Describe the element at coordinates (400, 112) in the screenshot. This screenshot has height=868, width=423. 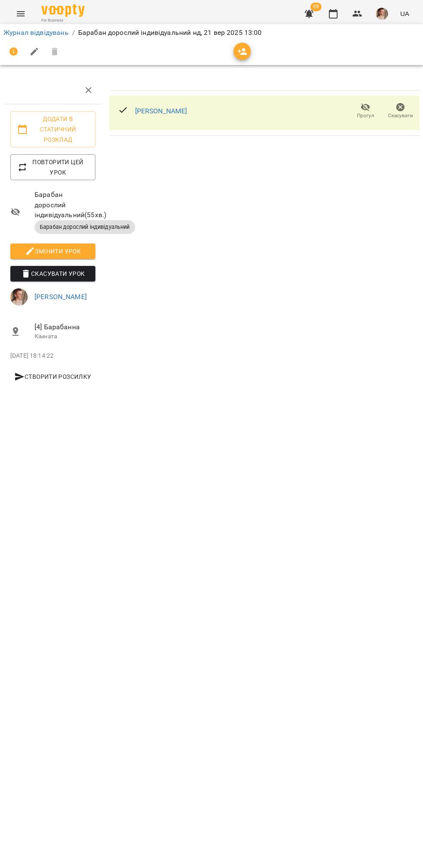
I see `button: Скасувати` at that location.